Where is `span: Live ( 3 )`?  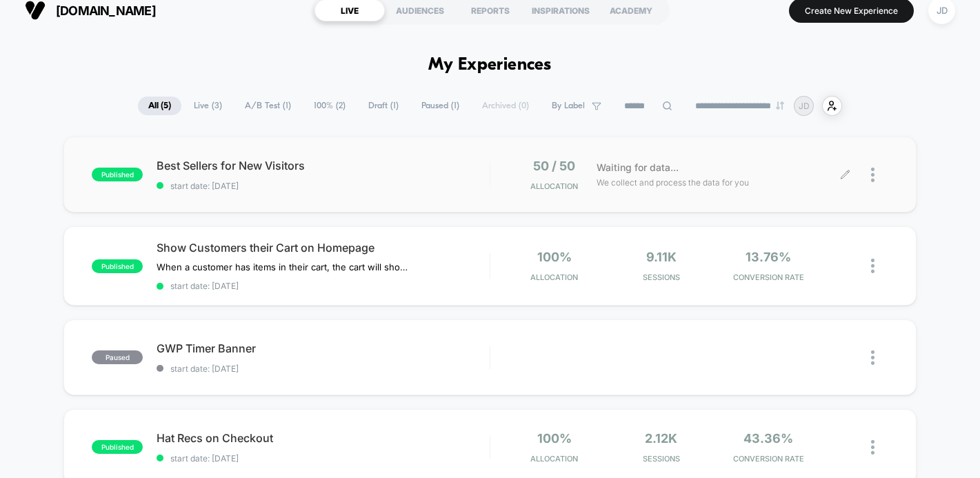
span: Live ( 3 ) is located at coordinates (208, 106).